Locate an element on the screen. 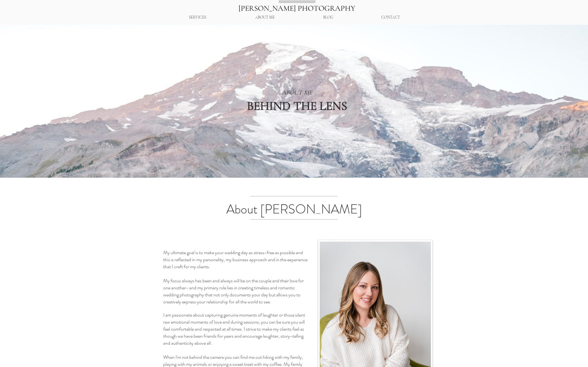 Image resolution: width=588 pixels, height=367 pixels. p: ABOUT ME is located at coordinates (265, 18).